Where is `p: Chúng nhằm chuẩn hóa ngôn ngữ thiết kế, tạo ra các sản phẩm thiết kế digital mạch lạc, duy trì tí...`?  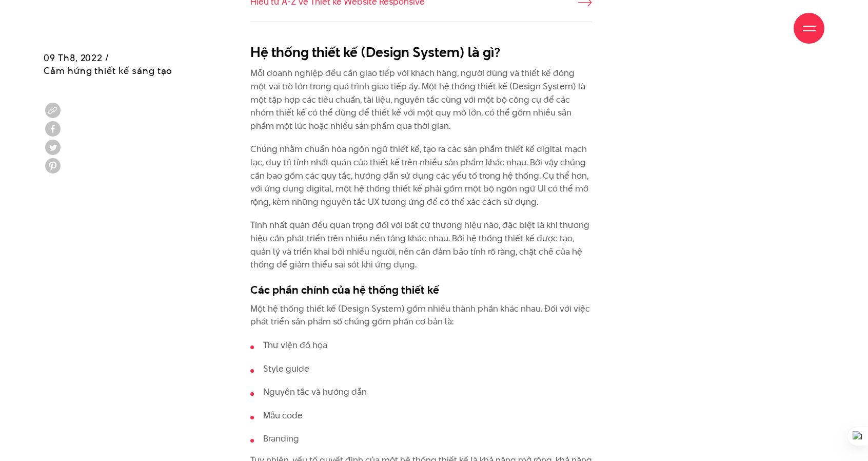 p: Chúng nhằm chuẩn hóa ngôn ngữ thiết kế, tạo ra các sản phẩm thiết kế digital mạch lạc, duy trì tí... is located at coordinates (421, 176).